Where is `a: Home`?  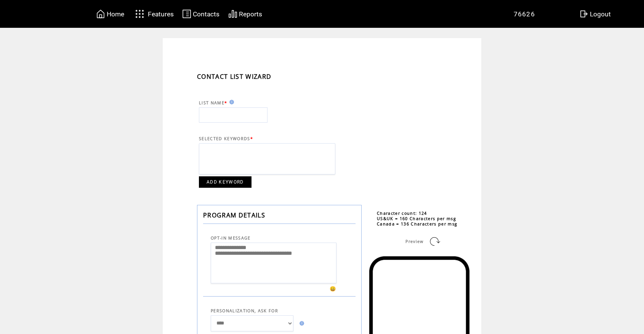 a: Home is located at coordinates (110, 14).